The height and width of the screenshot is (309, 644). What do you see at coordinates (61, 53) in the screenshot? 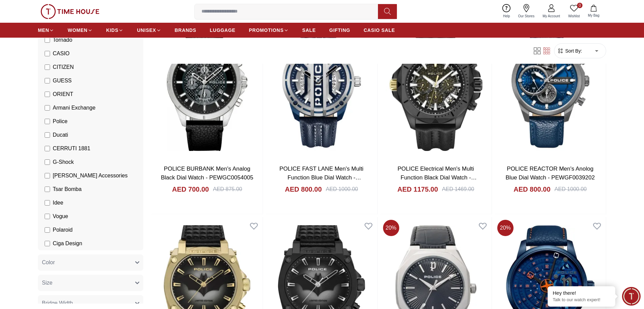
I see `span: CASIO` at bounding box center [61, 53].